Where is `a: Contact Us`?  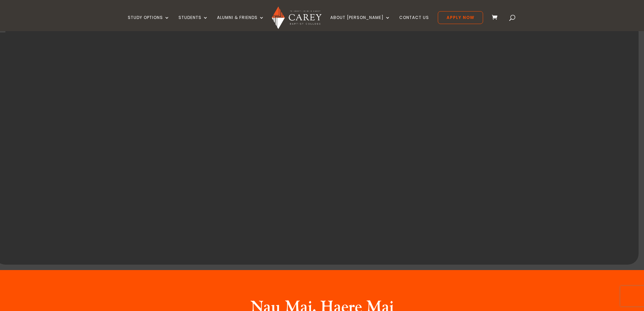
a: Contact Us is located at coordinates (414, 23).